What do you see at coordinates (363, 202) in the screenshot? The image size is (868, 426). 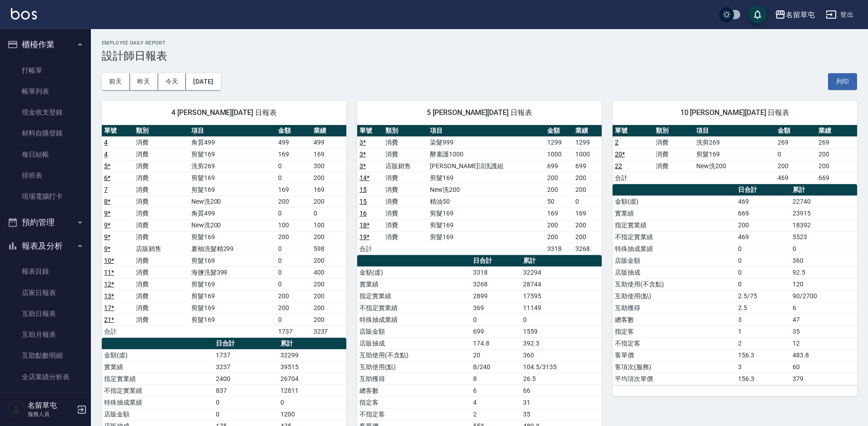 I see `a: 15` at bounding box center [363, 202].